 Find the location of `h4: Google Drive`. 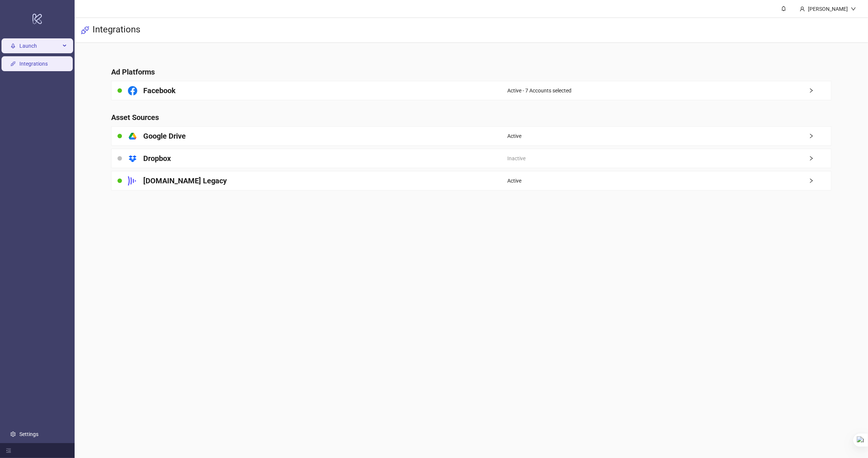

h4: Google Drive is located at coordinates (165, 136).